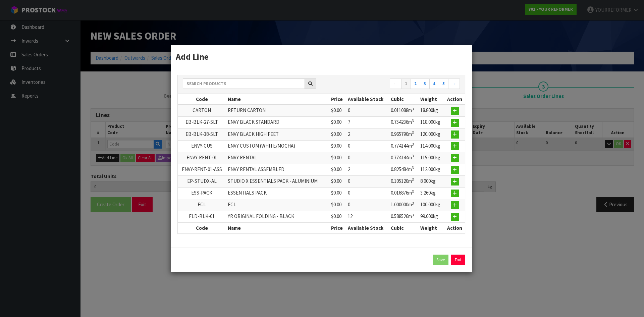 The width and height of the screenshot is (644, 317). What do you see at coordinates (403, 134) in the screenshot?
I see `td: 0.965790m` at bounding box center [403, 134].